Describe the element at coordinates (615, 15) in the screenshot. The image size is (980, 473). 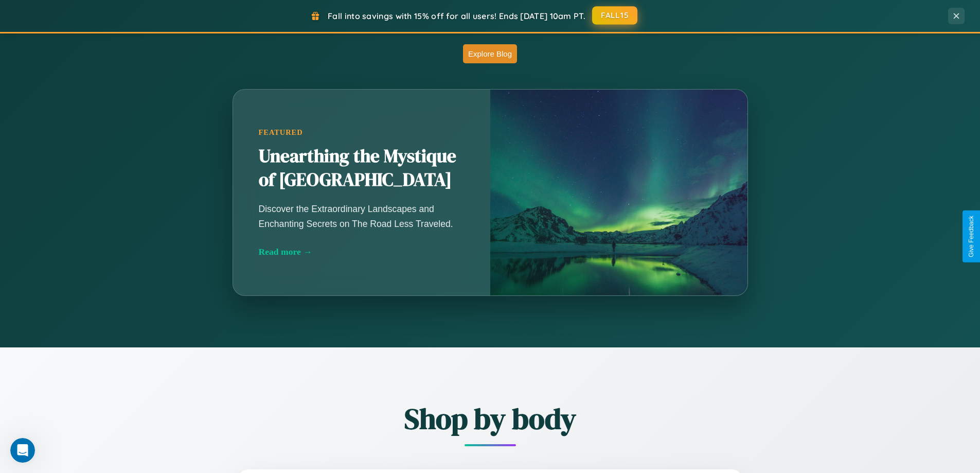
I see `button: FALL15` at that location.